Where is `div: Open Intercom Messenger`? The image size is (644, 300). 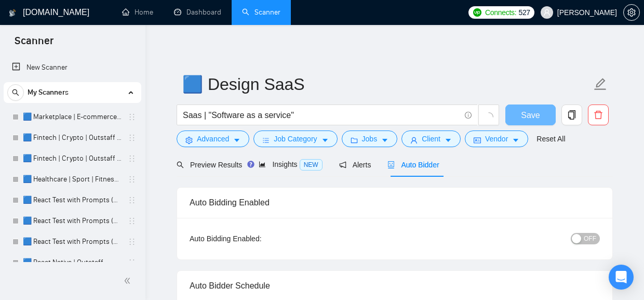 div: Open Intercom Messenger is located at coordinates (622, 278).